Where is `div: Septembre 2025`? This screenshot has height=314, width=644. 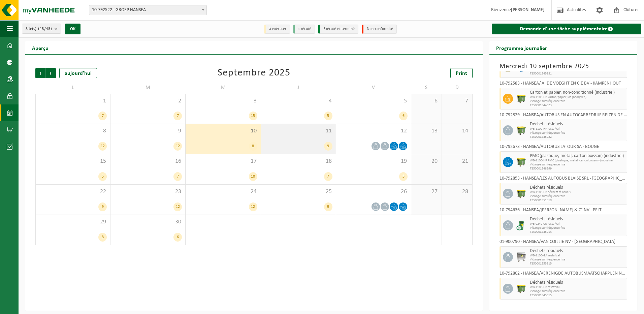
div: Septembre 2025 is located at coordinates (254, 74).